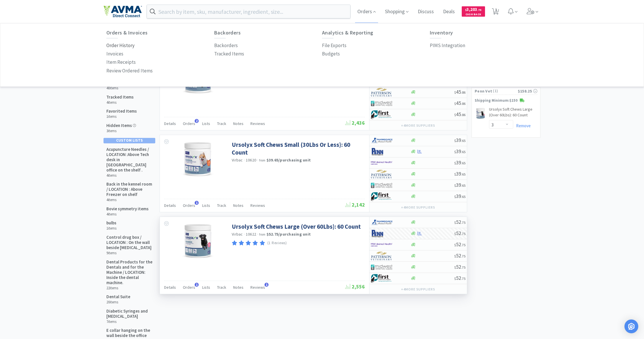 The image size is (644, 339). Describe the element at coordinates (121, 62) in the screenshot. I see `p: Item Receipts` at that location.